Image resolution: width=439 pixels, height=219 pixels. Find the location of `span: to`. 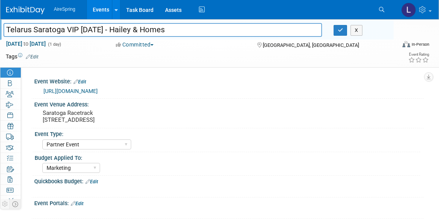

span: to is located at coordinates (26, 44).